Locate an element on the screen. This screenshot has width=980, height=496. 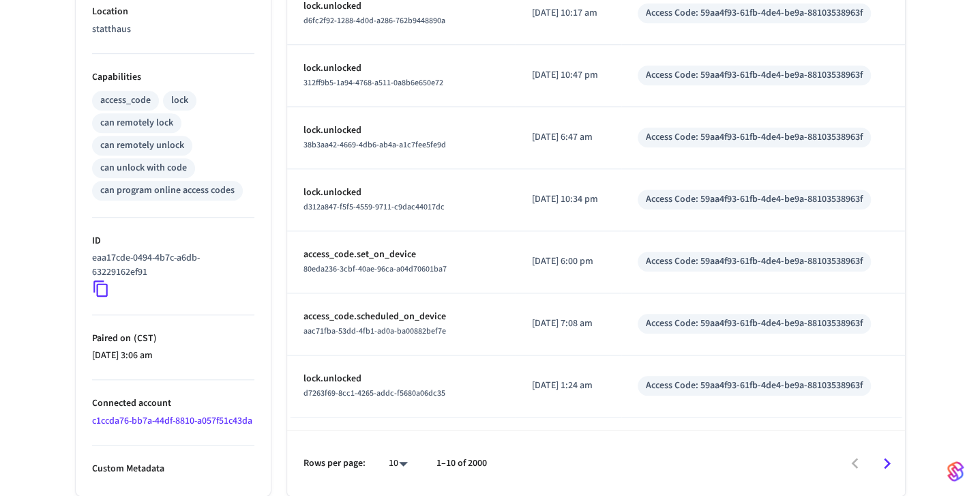
p: 1–10 of 2000 is located at coordinates (462, 463).